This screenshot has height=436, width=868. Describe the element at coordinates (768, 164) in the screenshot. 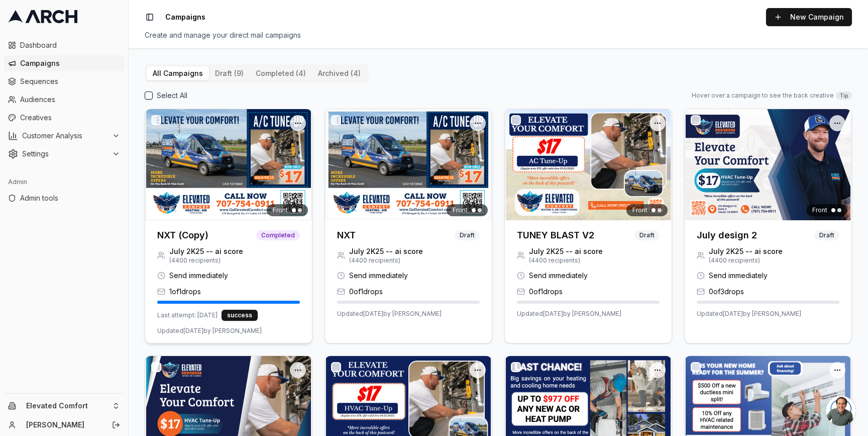

I see `img: Front creative for July design 2` at that location.